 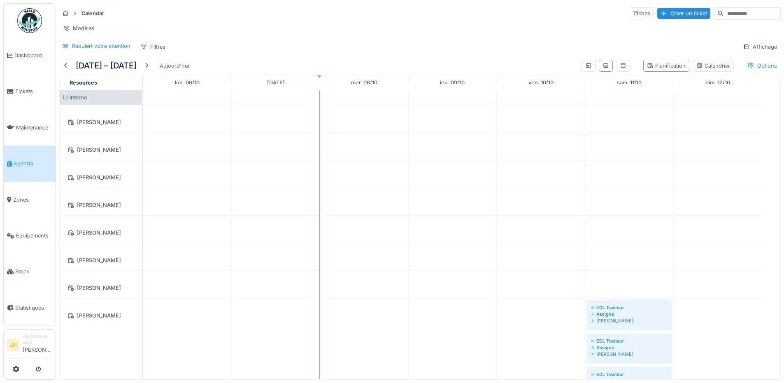 What do you see at coordinates (30, 21) in the screenshot?
I see `img: Badge_color-CXgf-gQk.svg` at bounding box center [30, 21].